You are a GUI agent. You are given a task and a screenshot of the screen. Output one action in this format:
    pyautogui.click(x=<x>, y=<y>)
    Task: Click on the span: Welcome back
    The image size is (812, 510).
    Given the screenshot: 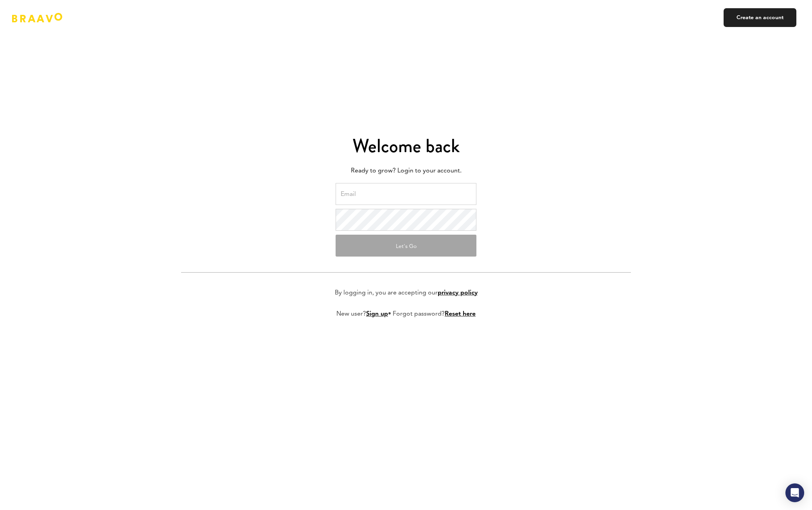 What is the action you would take?
    pyautogui.click(x=406, y=146)
    